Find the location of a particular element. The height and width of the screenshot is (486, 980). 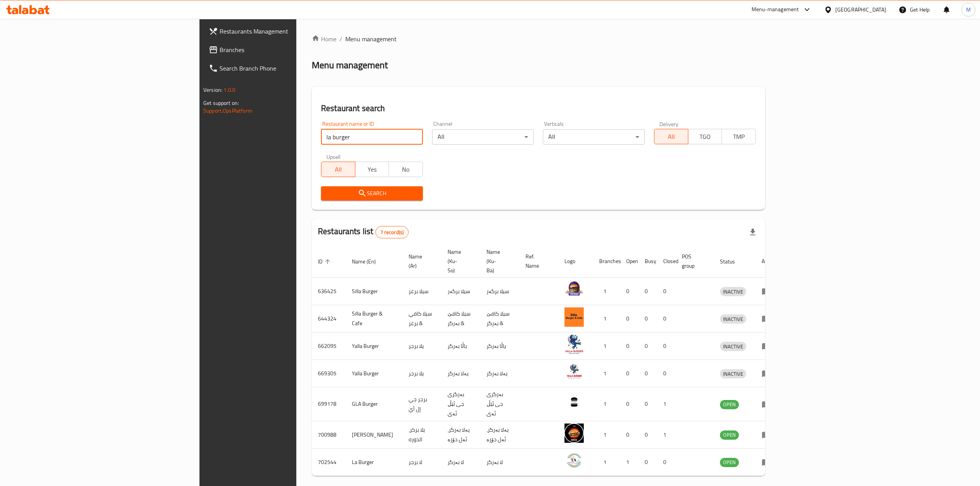

span: Get support on: is located at coordinates (221, 103).